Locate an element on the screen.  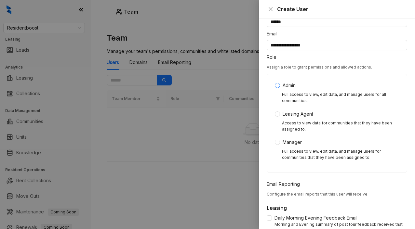
div: Access to view data for communities that they have been assigned to. is located at coordinates (340, 126).